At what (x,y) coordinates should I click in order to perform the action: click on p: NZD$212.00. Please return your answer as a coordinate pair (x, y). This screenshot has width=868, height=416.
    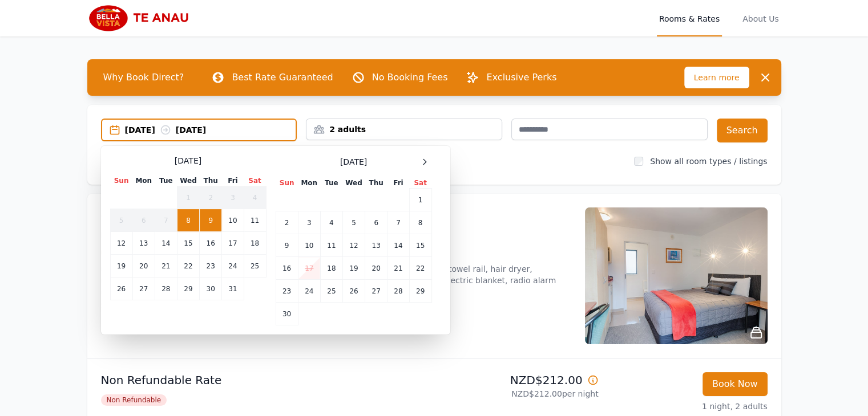
    Looking at the image, I should click on (519, 380).